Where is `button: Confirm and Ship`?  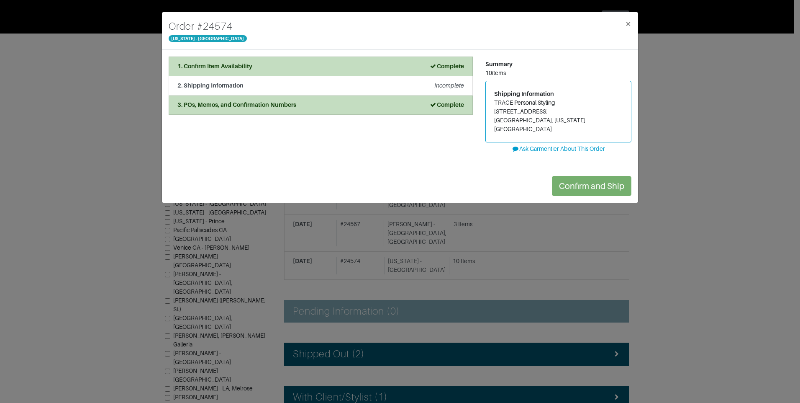 button: Confirm and Ship is located at coordinates (592, 186).